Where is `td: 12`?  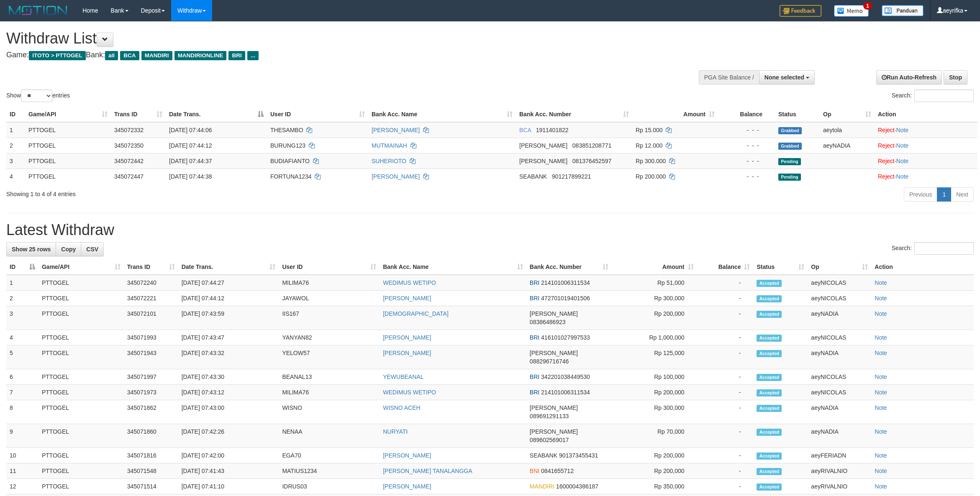 td: 12 is located at coordinates (22, 487).